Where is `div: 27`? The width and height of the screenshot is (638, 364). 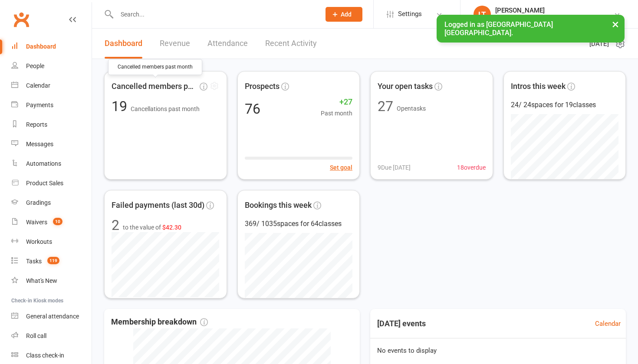
div: 27 is located at coordinates (385, 107).